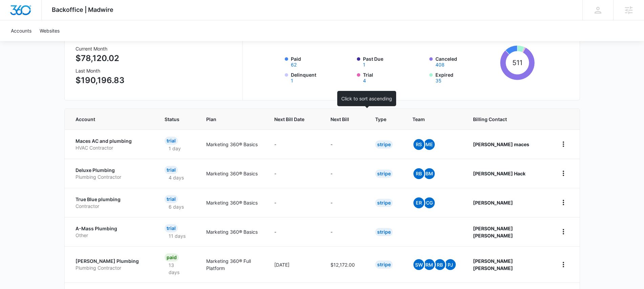  I want to click on a: Deluxe PlumbingPlumbing Contractor, so click(112, 173).